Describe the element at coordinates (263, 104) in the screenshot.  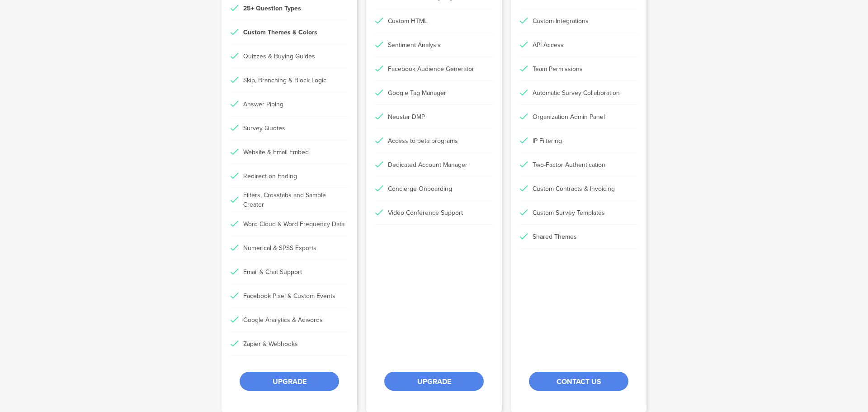
I see `div: Answer Piping` at that location.